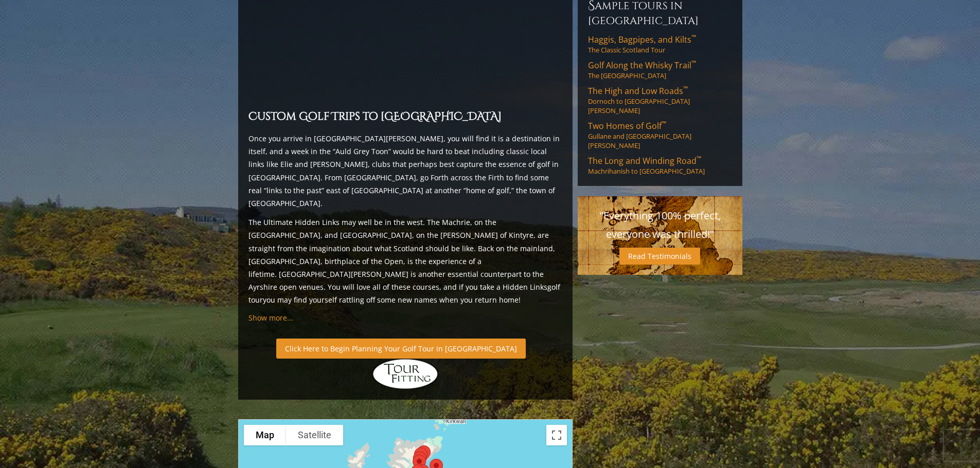 Image resolution: width=980 pixels, height=468 pixels. I want to click on span: The Long and Winding Road, so click(645, 161).